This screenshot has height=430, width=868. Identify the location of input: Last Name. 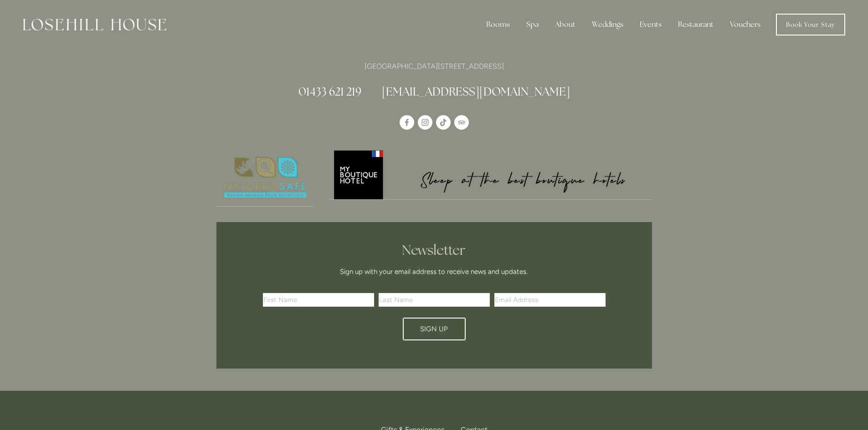
(434, 300).